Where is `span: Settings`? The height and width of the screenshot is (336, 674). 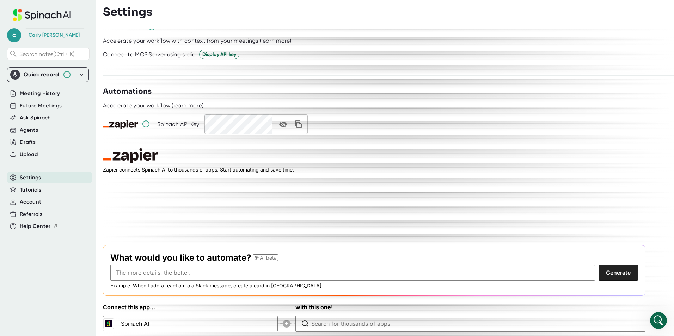
span: Settings is located at coordinates (30, 178).